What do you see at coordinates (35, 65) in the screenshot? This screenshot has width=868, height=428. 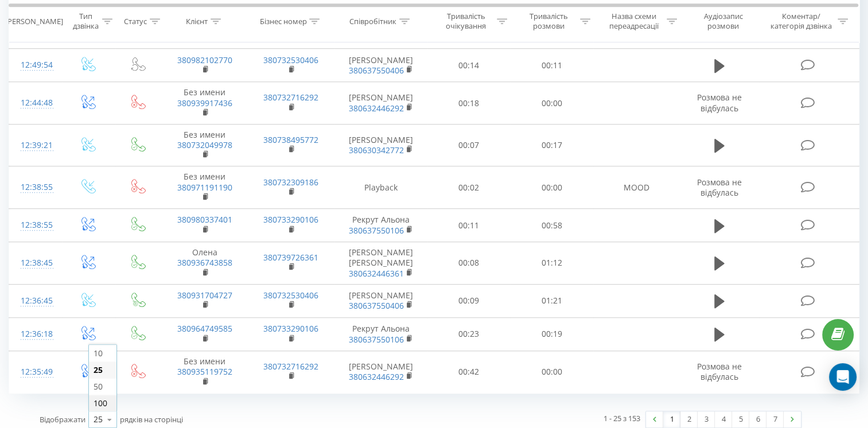 I see `div: 12:49:54` at bounding box center [35, 65].